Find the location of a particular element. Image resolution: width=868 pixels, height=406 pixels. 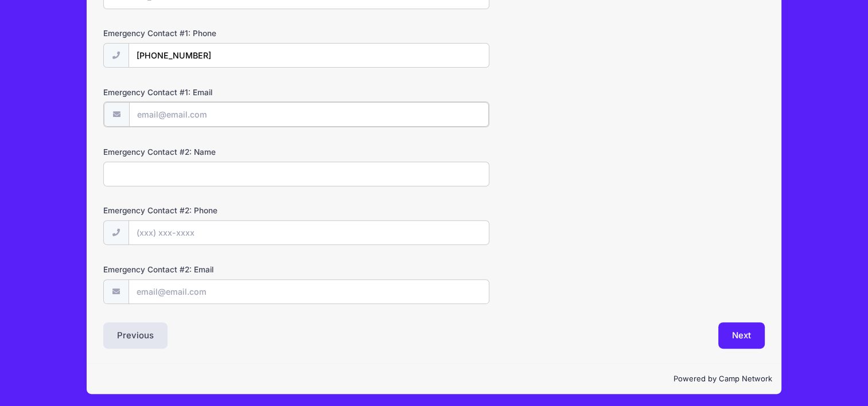

button: Previous is located at coordinates (135, 336).